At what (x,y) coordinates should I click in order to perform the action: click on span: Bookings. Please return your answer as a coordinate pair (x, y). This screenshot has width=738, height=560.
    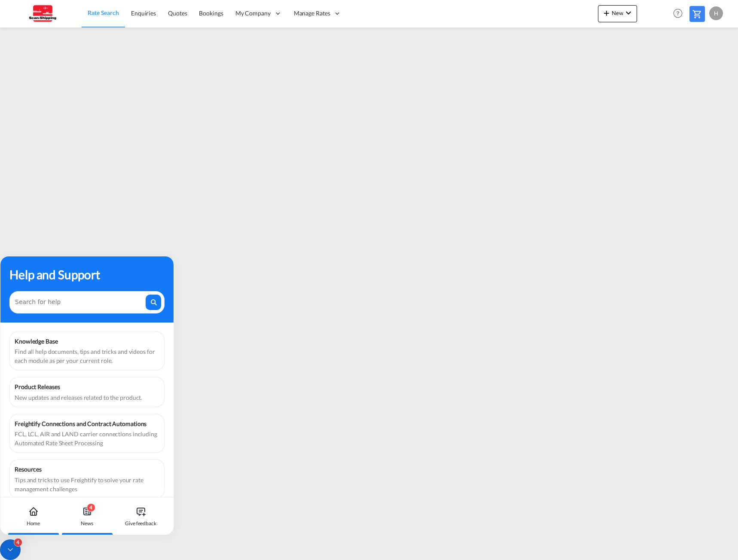
    Looking at the image, I should click on (211, 13).